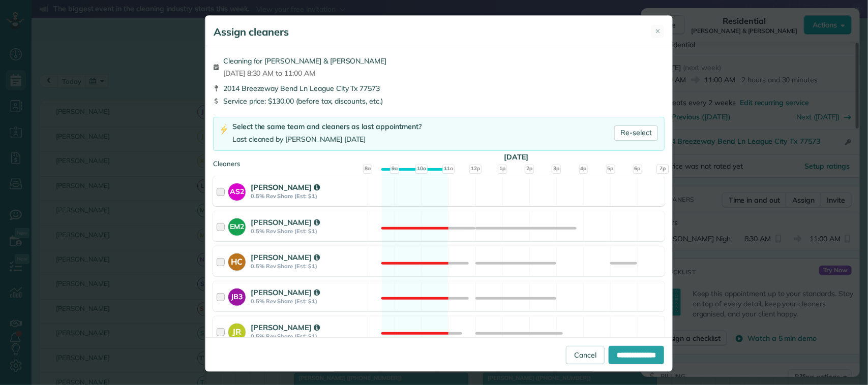 Image resolution: width=868 pixels, height=385 pixels. What do you see at coordinates (439, 161) in the screenshot?
I see `div: Cleaners` at bounding box center [439, 161].